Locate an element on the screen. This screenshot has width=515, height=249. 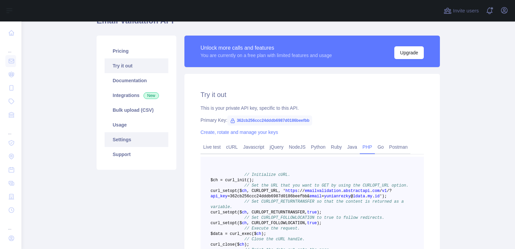
span: email is located at coordinates (316, 196).